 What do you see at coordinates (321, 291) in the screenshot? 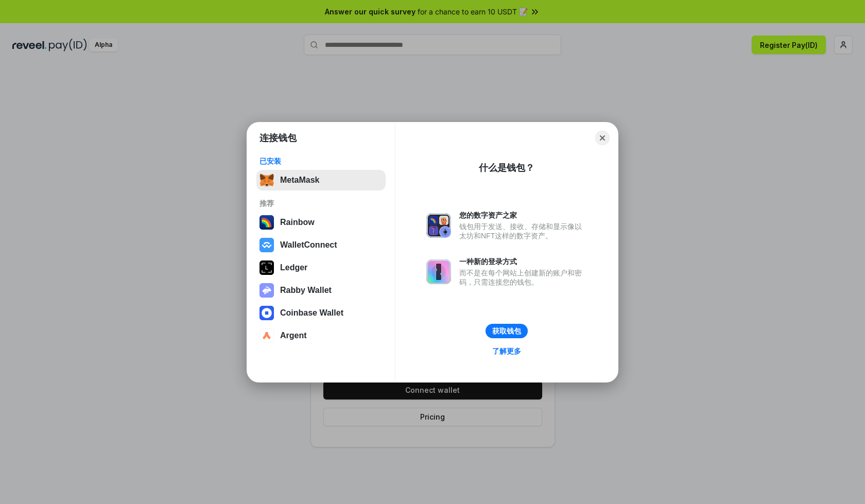
I see `button: Rabby Wallet` at bounding box center [321, 291].